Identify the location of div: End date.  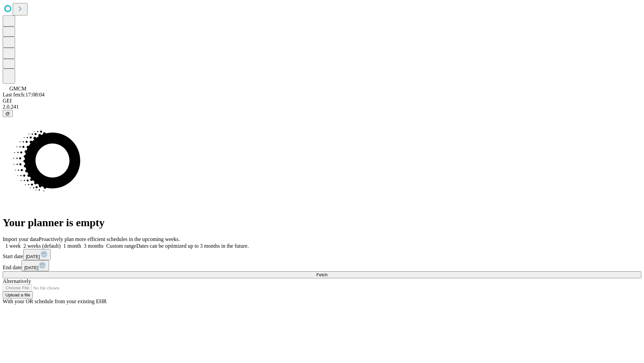
(322, 265).